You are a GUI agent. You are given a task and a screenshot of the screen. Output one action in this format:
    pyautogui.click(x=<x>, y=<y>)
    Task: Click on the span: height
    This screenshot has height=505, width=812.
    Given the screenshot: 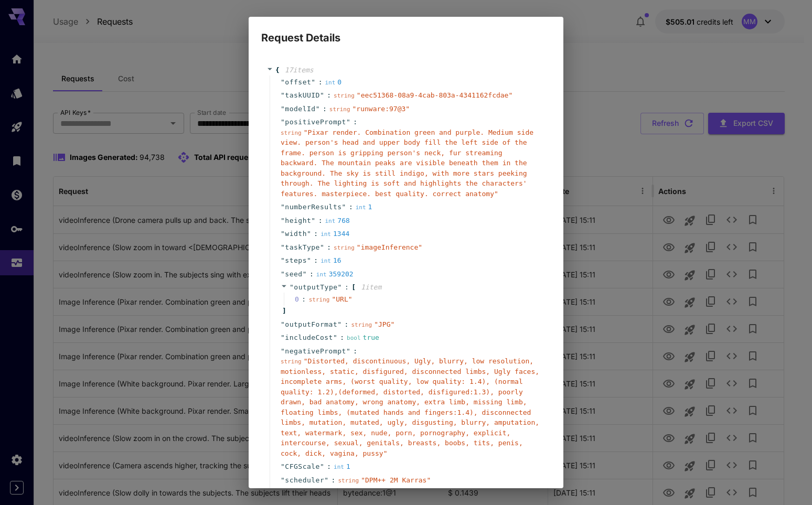 What is the action you would take?
    pyautogui.click(x=298, y=221)
    